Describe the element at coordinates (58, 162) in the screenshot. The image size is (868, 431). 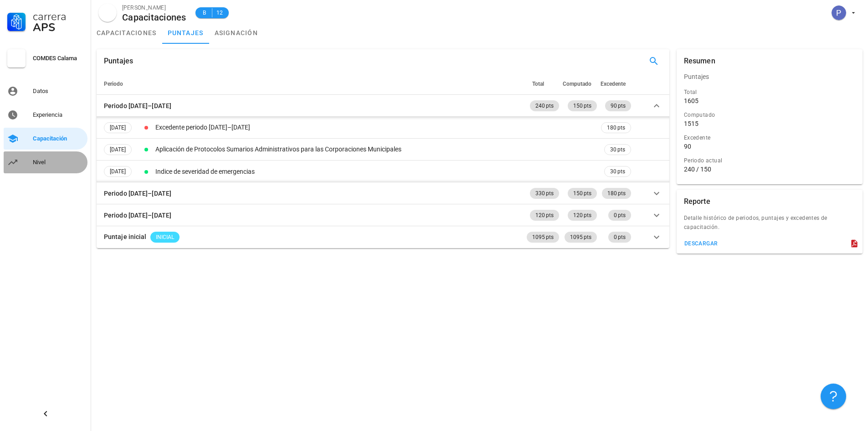
I see `div: Nivel` at that location.